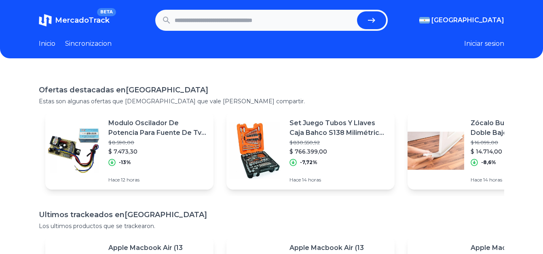  What do you see at coordinates (425, 20) in the screenshot?
I see `img: Argentina` at bounding box center [425, 20].